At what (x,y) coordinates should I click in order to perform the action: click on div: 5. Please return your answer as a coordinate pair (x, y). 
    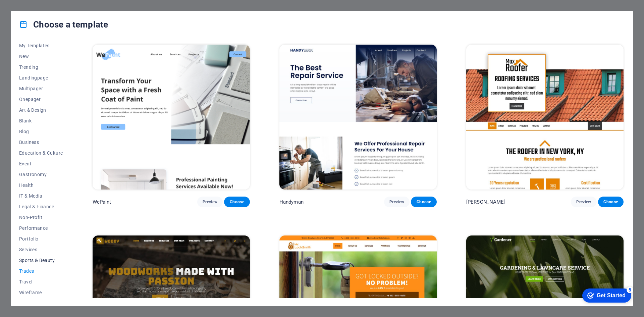
    Looking at the image, I should click on (53, 5).